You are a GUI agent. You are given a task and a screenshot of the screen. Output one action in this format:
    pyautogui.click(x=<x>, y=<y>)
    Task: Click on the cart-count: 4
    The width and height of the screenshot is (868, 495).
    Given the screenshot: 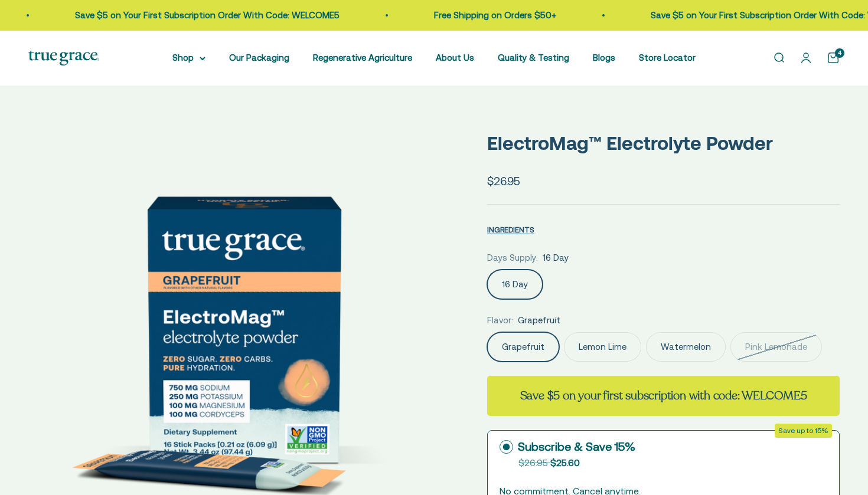 What is the action you would take?
    pyautogui.click(x=840, y=53)
    